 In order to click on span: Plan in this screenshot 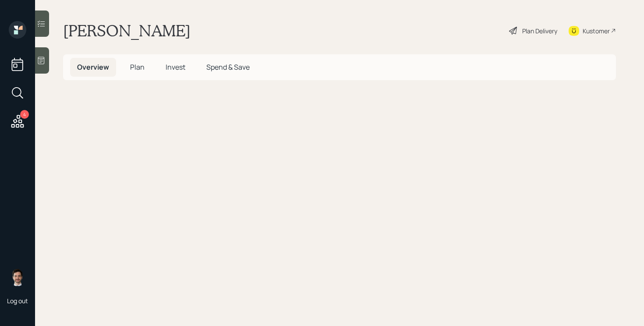, I will do `click(137, 67)`.